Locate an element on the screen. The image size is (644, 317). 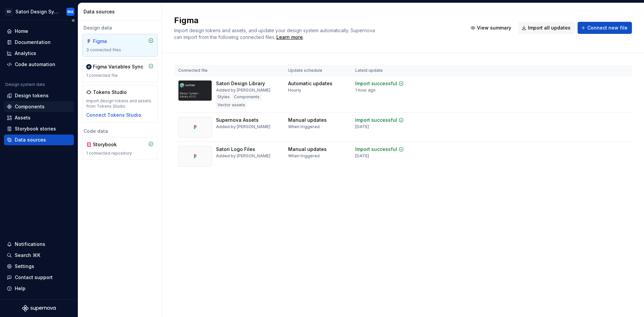
div: Hourly is located at coordinates (294, 90).